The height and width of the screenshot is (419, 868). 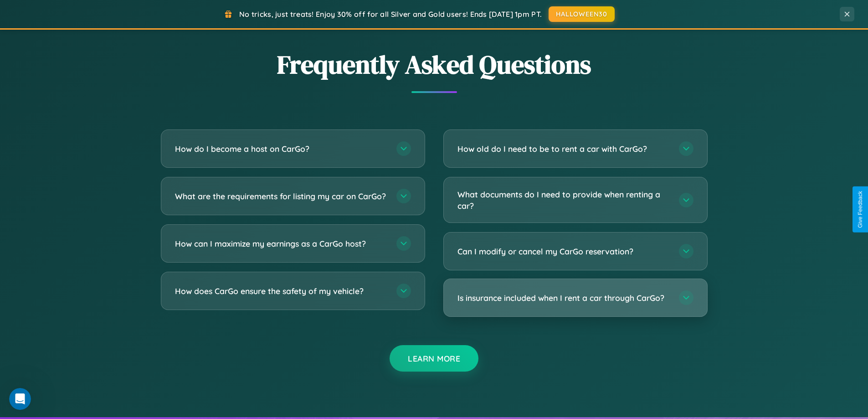 What do you see at coordinates (434, 358) in the screenshot?
I see `button: Learn More` at bounding box center [434, 358].